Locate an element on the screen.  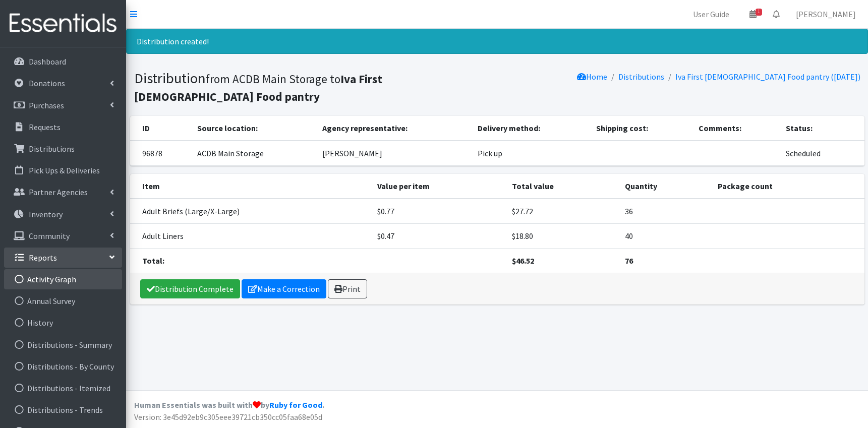
td: Scheduled is located at coordinates (822, 153).